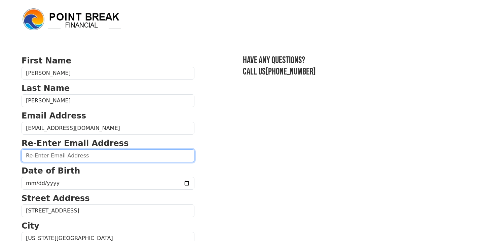 The height and width of the screenshot is (241, 479). Describe the element at coordinates (108, 211) in the screenshot. I see `input: Street Address` at that location.